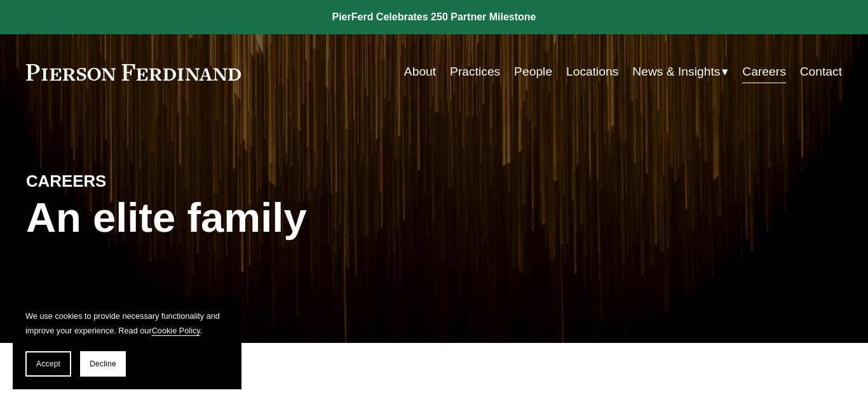  Describe the element at coordinates (127, 323) in the screenshot. I see `p: We use cookies to provide necessary functionality and improve your experience. Read our .` at that location.